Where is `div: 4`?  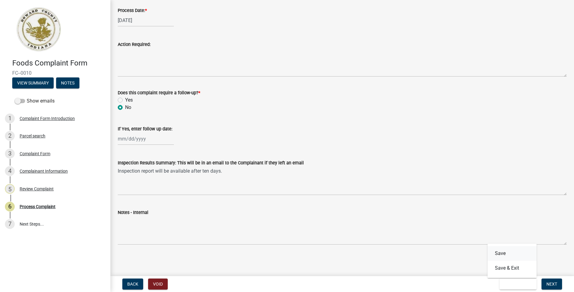 div: 4 is located at coordinates (10, 171).